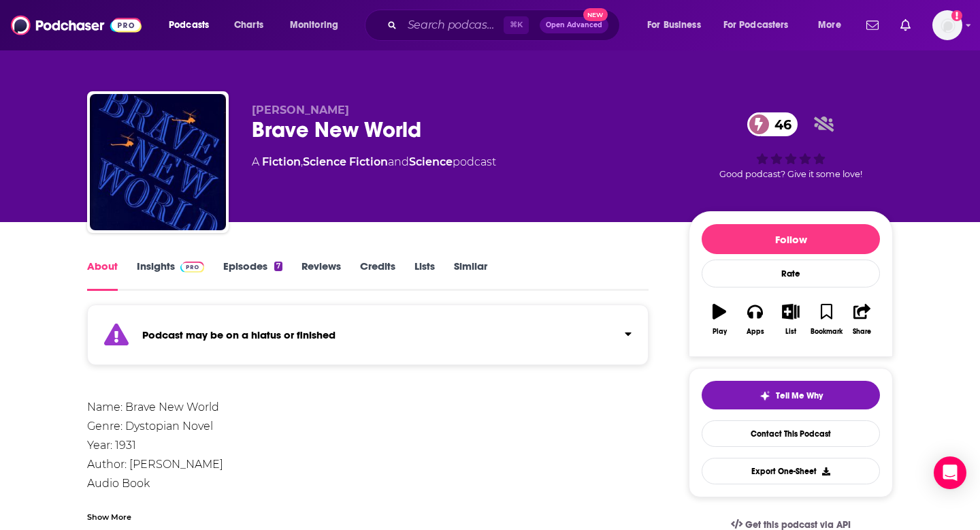  What do you see at coordinates (765, 396) in the screenshot?
I see `img: tell me why sparkle` at bounding box center [765, 396].